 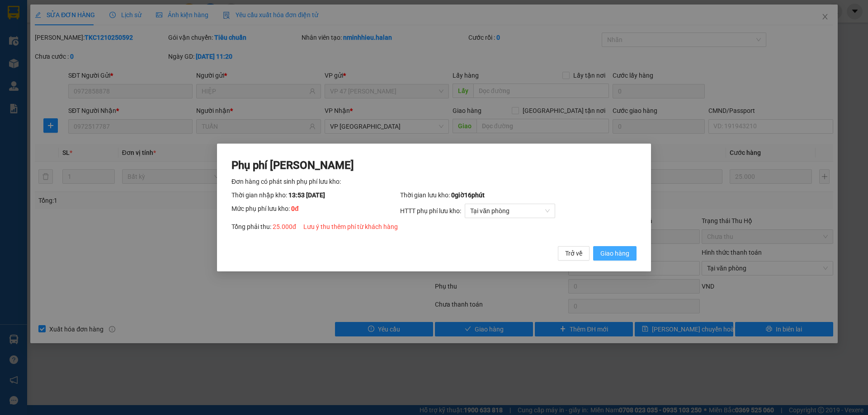 I want to click on span: 0 đ, so click(x=295, y=209).